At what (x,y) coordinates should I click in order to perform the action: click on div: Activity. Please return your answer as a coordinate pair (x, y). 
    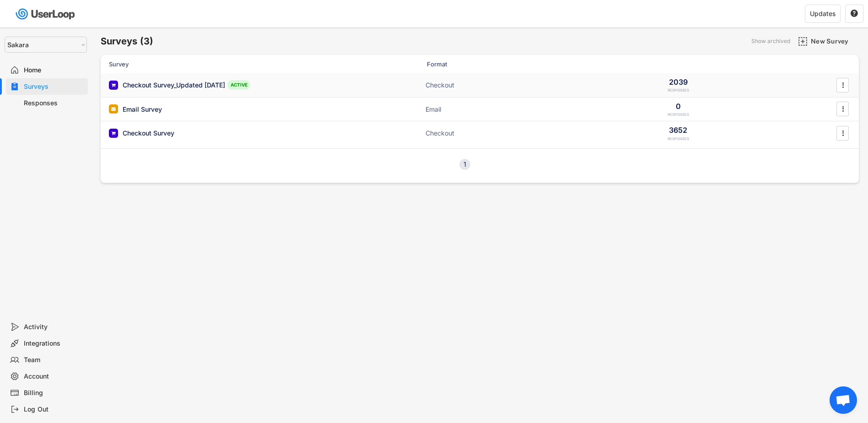
    Looking at the image, I should click on (54, 327).